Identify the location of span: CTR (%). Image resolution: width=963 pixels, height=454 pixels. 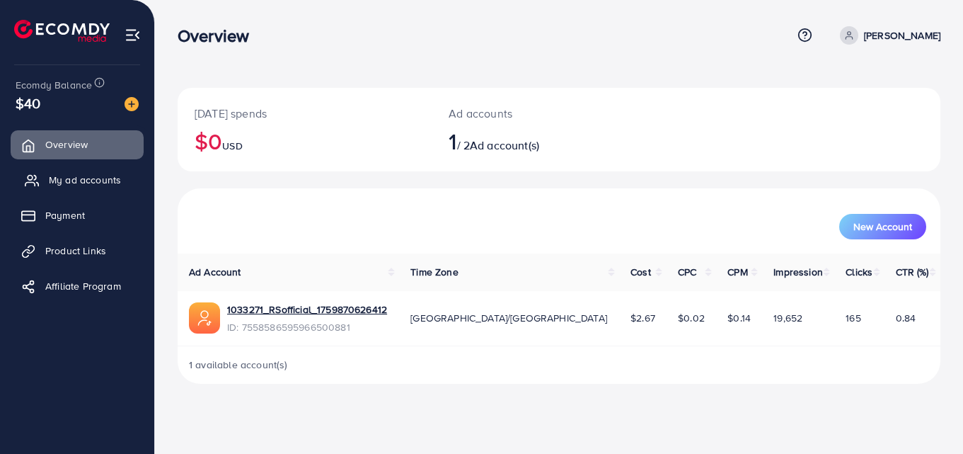
(912, 272).